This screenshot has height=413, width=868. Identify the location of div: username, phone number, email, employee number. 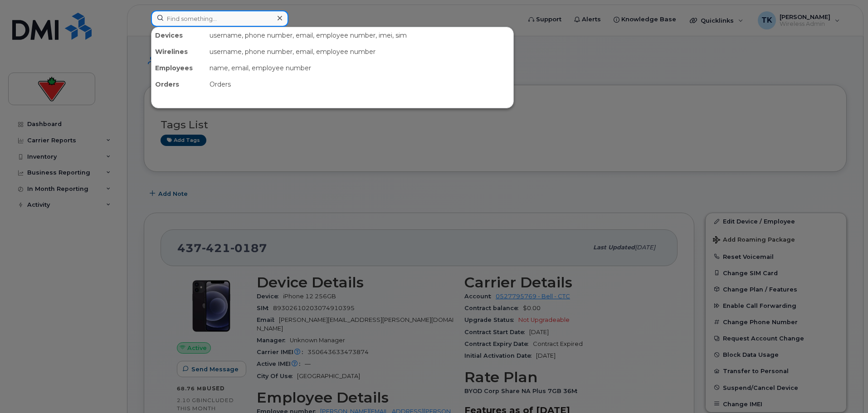
(359, 52).